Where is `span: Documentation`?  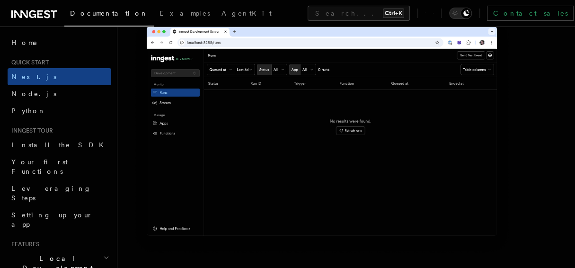
span: Documentation is located at coordinates (109, 13).